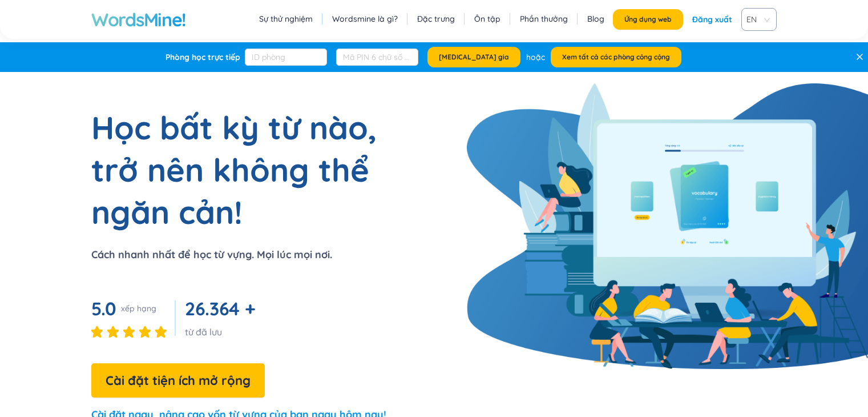 The image size is (868, 417). Describe the element at coordinates (203, 57) in the screenshot. I see `font: Phòng học trực tiếp` at that location.